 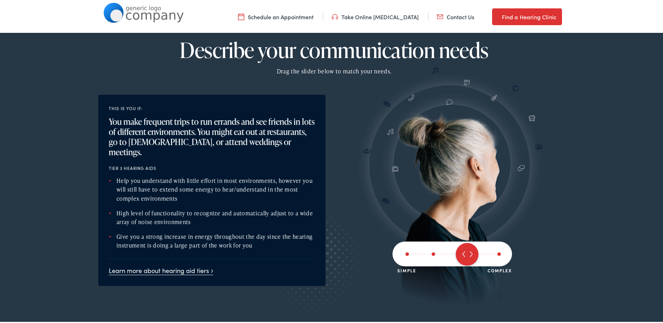 What do you see at coordinates (334, 49) in the screenshot?
I see `h3: Describe your communication needs` at bounding box center [334, 49].